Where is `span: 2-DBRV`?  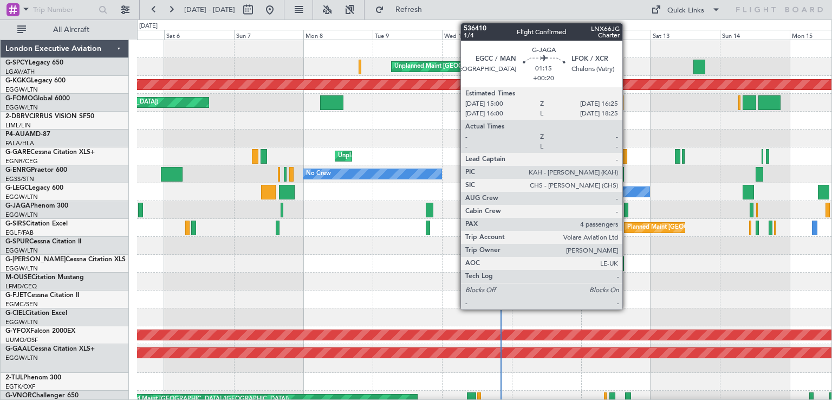 span: 2-DBRV is located at coordinates (17, 116).